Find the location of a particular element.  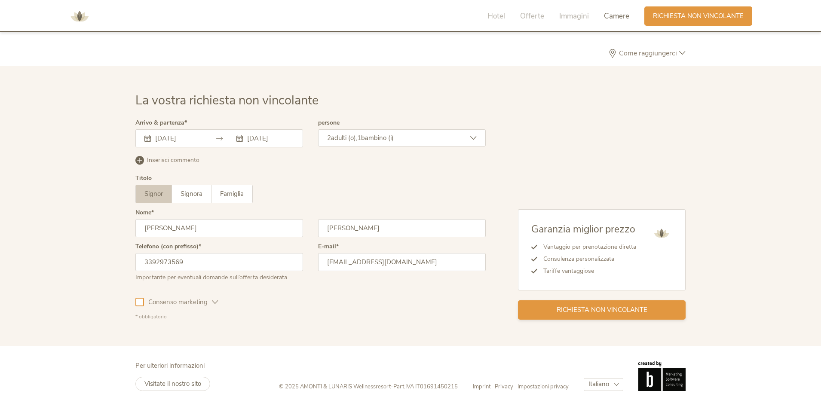

div: Titolo is located at coordinates (144, 178).